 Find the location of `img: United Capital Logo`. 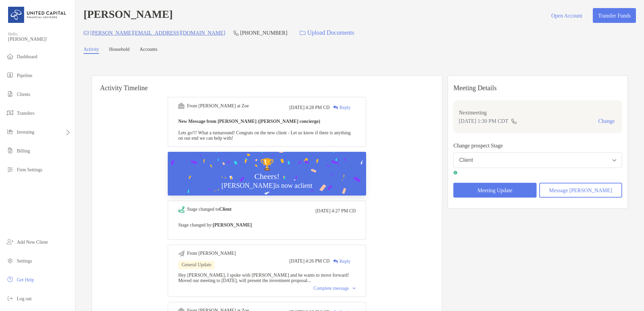

img: United Capital Logo is located at coordinates (38, 15).